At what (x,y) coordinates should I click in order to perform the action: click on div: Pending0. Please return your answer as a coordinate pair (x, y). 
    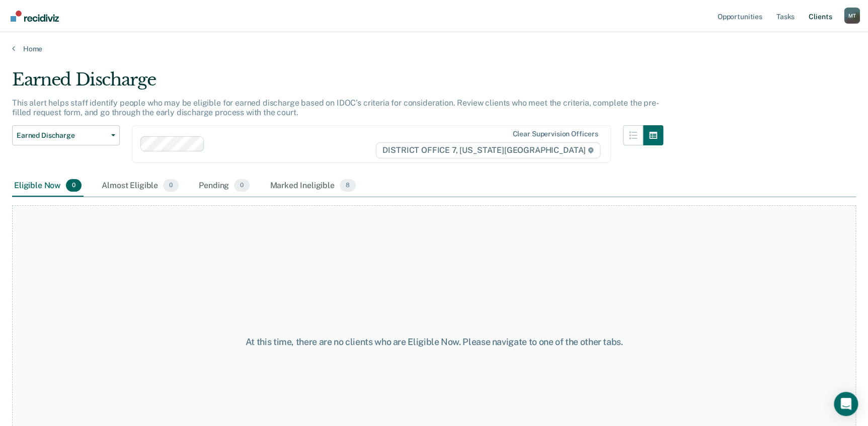
    Looking at the image, I should click on (224, 186).